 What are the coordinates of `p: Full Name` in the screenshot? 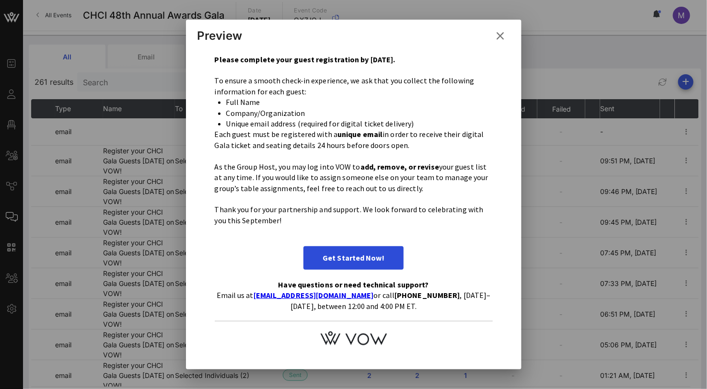 It's located at (360, 102).